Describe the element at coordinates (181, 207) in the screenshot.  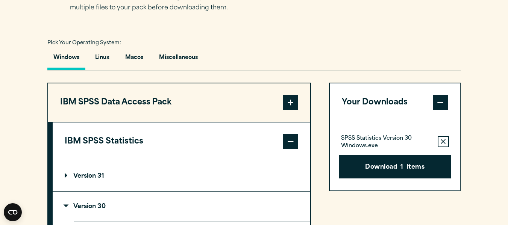
I see `summary: Version 30` at that location.